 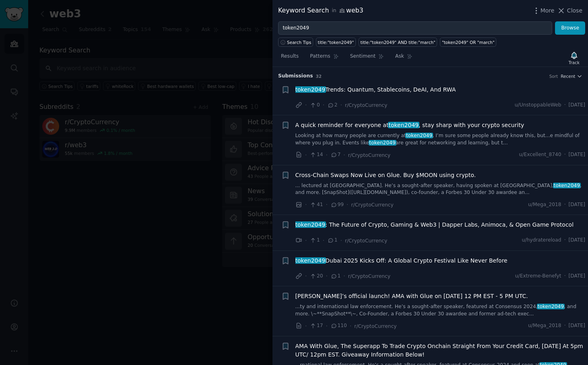 What do you see at coordinates (402, 260) in the screenshot?
I see `span: Dubai 2025 Kicks Off: A Global Crypto Festival Like Never Before` at bounding box center [402, 260].